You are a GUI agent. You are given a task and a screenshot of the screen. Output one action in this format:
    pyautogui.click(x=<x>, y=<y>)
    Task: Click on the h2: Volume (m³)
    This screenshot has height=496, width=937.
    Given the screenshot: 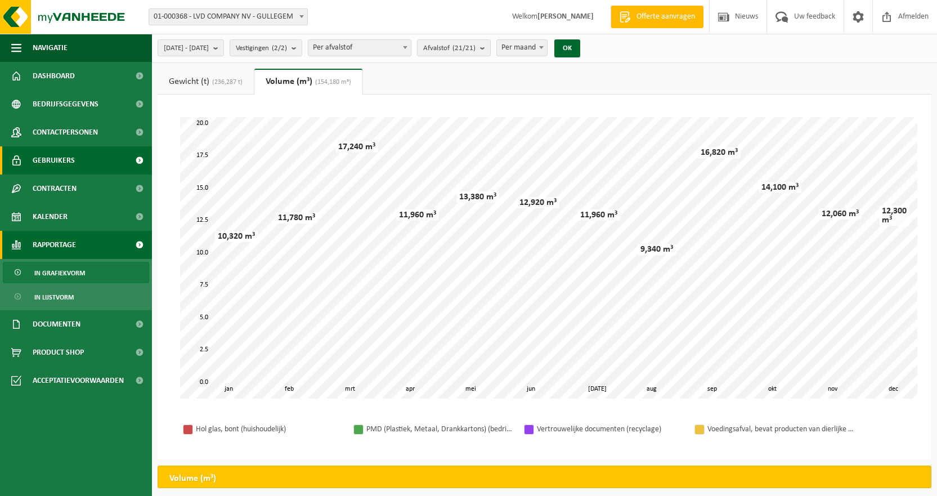 What is the action you would take?
    pyautogui.click(x=192, y=478)
    